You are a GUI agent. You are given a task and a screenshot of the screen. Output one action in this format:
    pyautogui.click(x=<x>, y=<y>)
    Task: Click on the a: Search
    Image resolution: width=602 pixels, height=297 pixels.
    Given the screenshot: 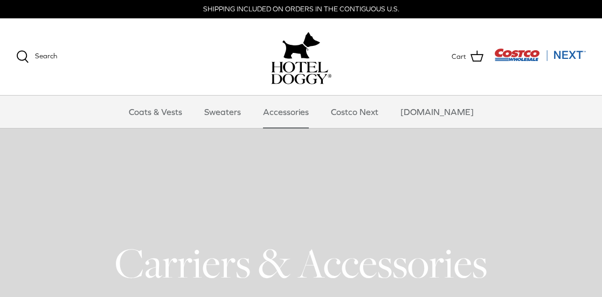 What is the action you would take?
    pyautogui.click(x=37, y=57)
    